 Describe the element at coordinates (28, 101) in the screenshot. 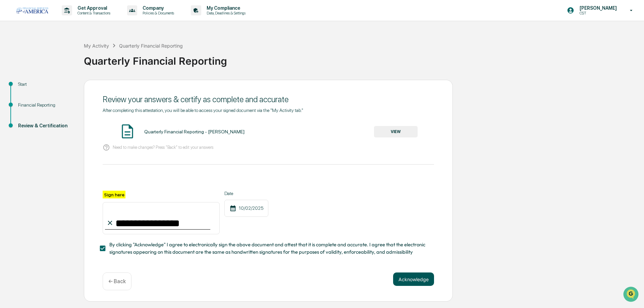

I see `span: Data Lookup` at that location.